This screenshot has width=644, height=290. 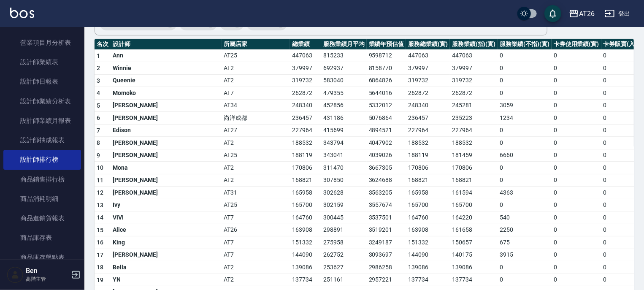 What do you see at coordinates (428, 93) in the screenshot?
I see `td: 262872` at bounding box center [428, 93].